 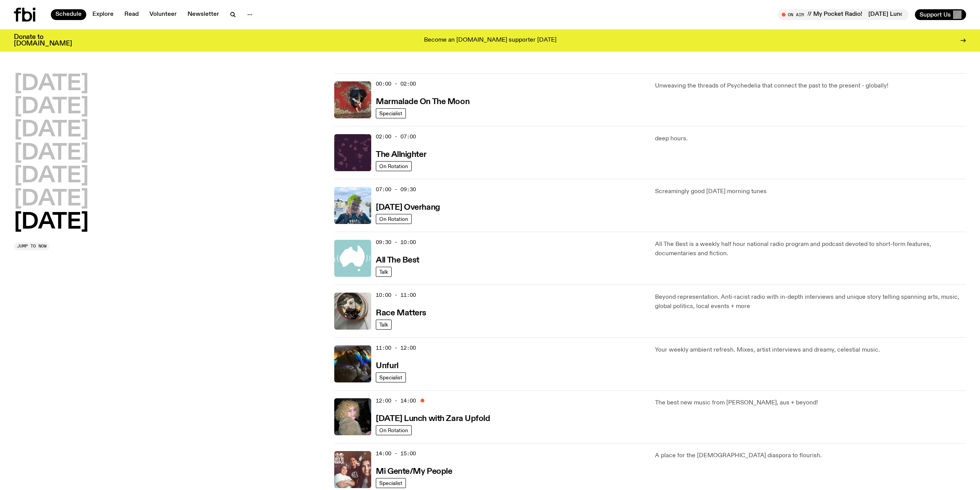 What do you see at coordinates (32, 246) in the screenshot?
I see `span: Jump to now` at bounding box center [32, 246].